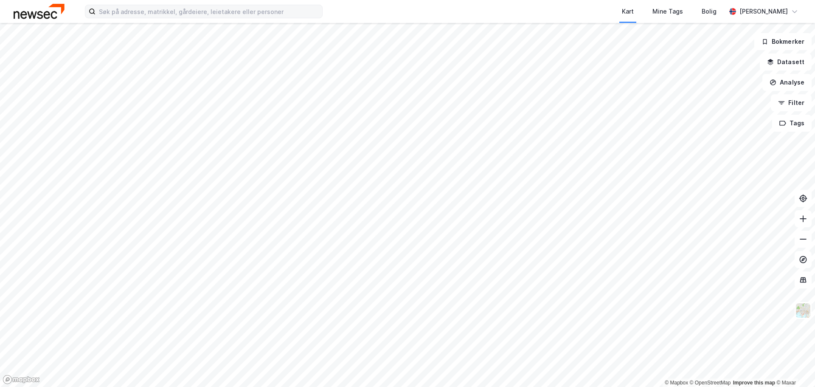 Image resolution: width=815 pixels, height=387 pixels. Describe the element at coordinates (794, 366) in the screenshot. I see `div: Chat Widget` at that location.